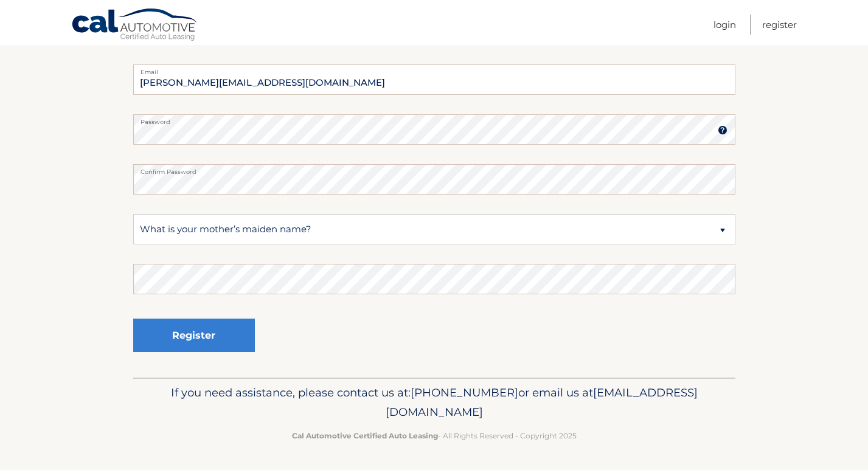 The image size is (868, 470). I want to click on label: Confirm Password, so click(434, 169).